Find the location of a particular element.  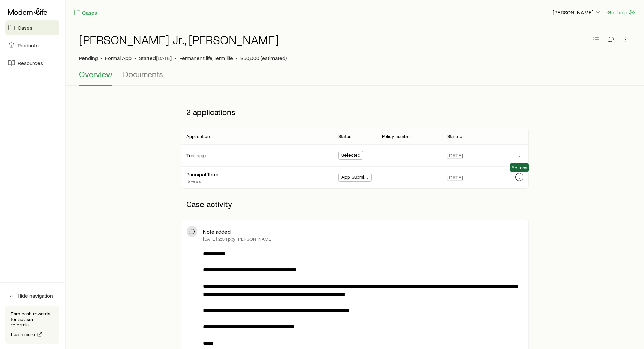

p: Status is located at coordinates (345, 136).